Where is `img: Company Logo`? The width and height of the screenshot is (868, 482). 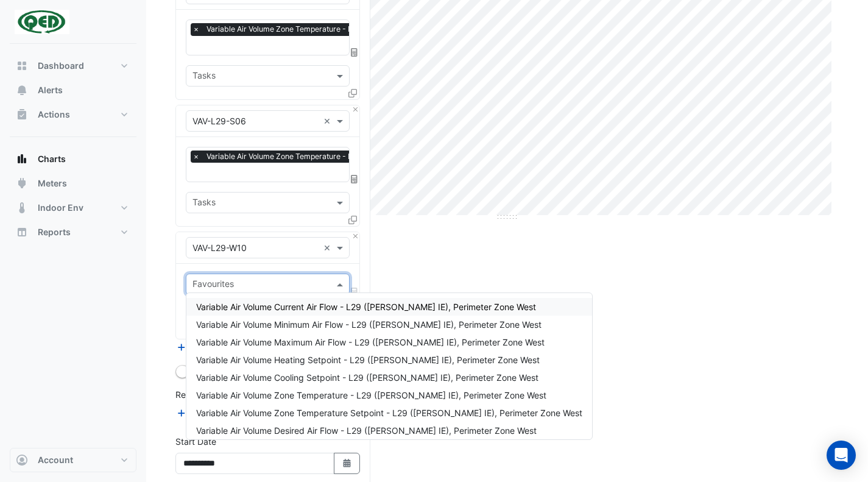
img: Company Logo is located at coordinates (42, 22).